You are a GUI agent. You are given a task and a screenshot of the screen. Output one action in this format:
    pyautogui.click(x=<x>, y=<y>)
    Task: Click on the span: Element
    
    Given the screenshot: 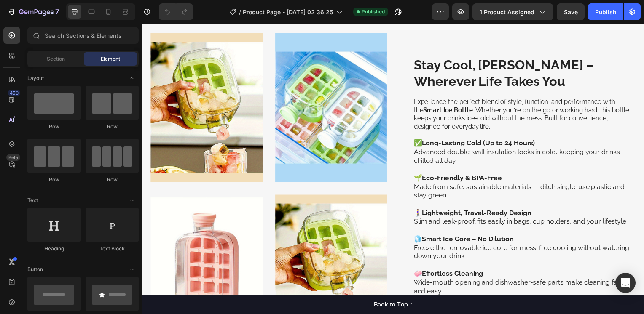 What is the action you would take?
    pyautogui.click(x=110, y=59)
    